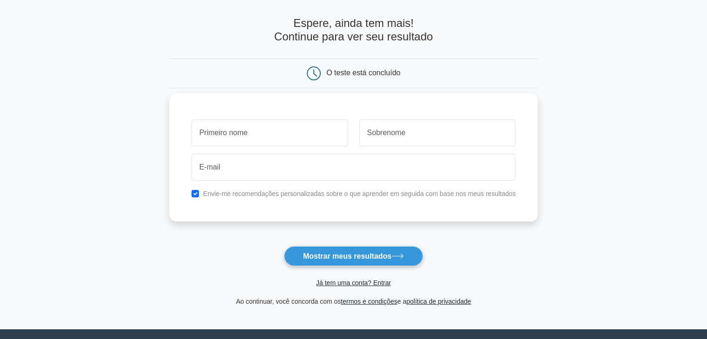 This screenshot has height=339, width=707. I want to click on a: termos e condições, so click(368, 301).